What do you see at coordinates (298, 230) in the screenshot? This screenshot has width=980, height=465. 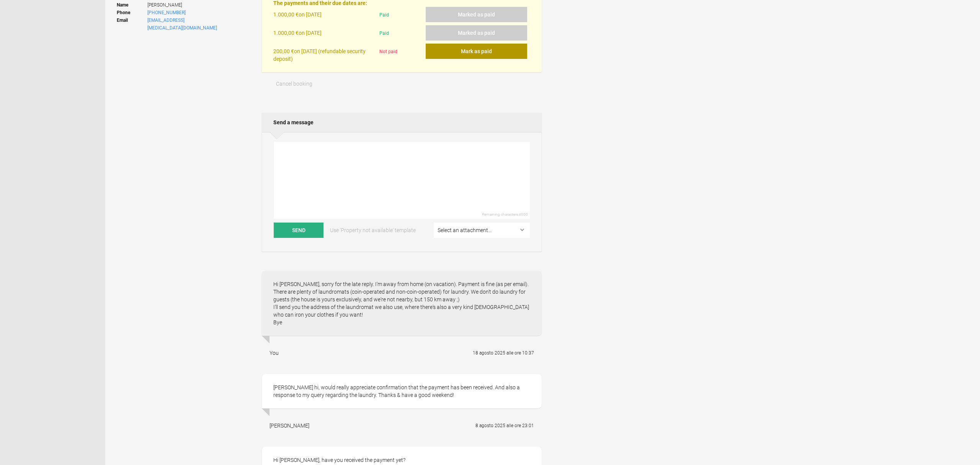 I see `button: Send` at bounding box center [298, 230].